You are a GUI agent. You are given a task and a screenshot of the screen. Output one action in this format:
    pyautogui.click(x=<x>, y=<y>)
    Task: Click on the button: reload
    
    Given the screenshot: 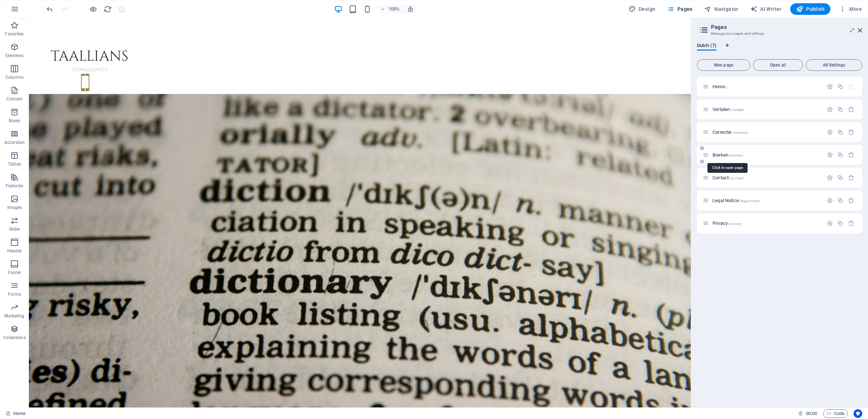 What is the action you would take?
    pyautogui.click(x=107, y=9)
    